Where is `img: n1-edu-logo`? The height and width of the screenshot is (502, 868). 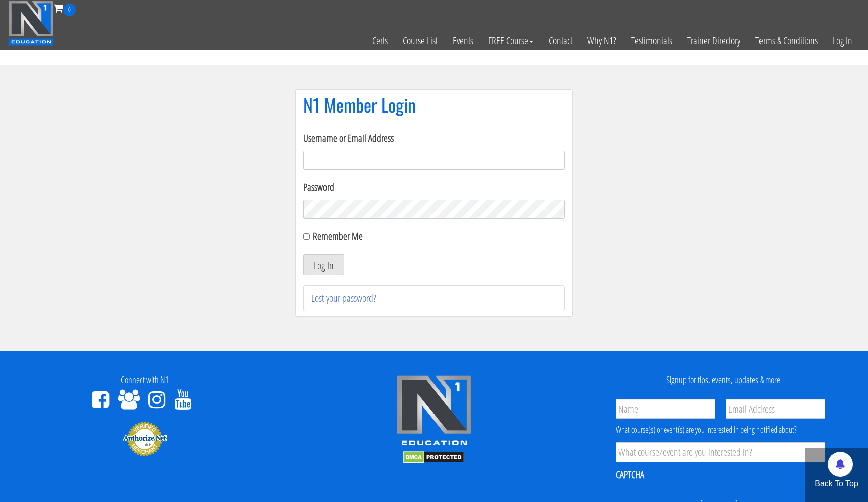
img: n1-edu-logo is located at coordinates (434, 412).